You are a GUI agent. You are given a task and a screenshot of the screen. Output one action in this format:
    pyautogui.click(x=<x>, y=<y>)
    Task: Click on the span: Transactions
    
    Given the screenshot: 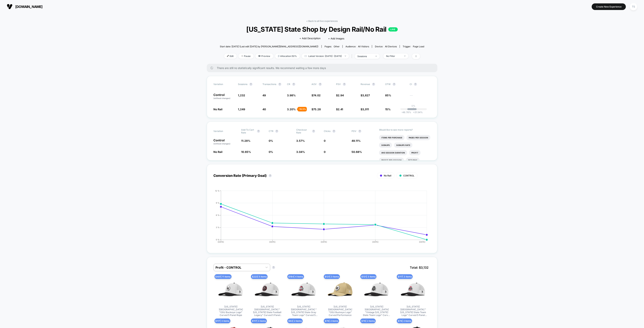 What is the action you would take?
    pyautogui.click(x=269, y=84)
    